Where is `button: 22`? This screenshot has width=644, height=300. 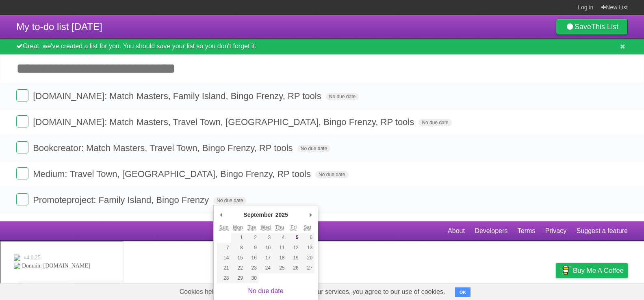
button: 22 is located at coordinates (238, 268).